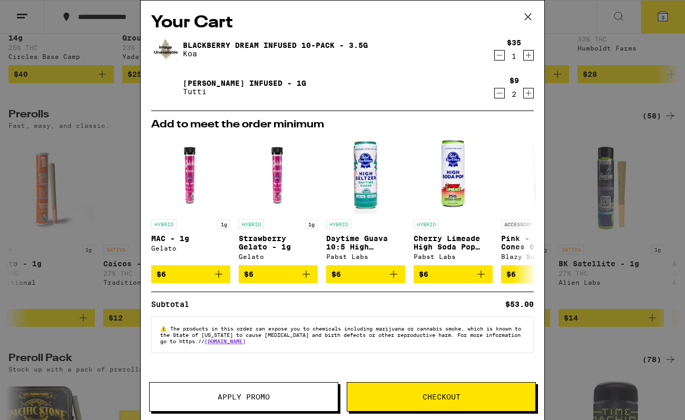 This screenshot has height=420, width=685. I want to click on a: Blackberry Dream Infused 10-Pack - 3.5g, so click(275, 45).